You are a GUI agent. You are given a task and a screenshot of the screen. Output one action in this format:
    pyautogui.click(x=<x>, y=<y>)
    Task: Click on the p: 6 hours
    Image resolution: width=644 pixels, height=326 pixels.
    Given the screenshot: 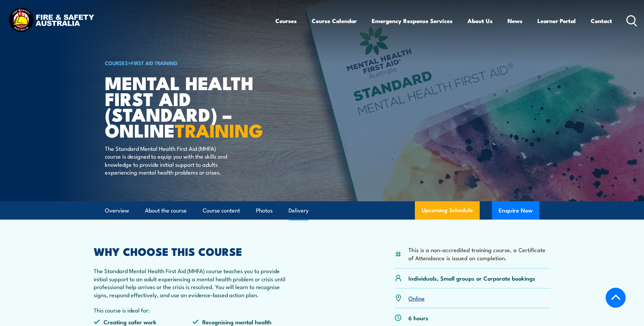 What is the action you would take?
    pyautogui.click(x=418, y=318)
    